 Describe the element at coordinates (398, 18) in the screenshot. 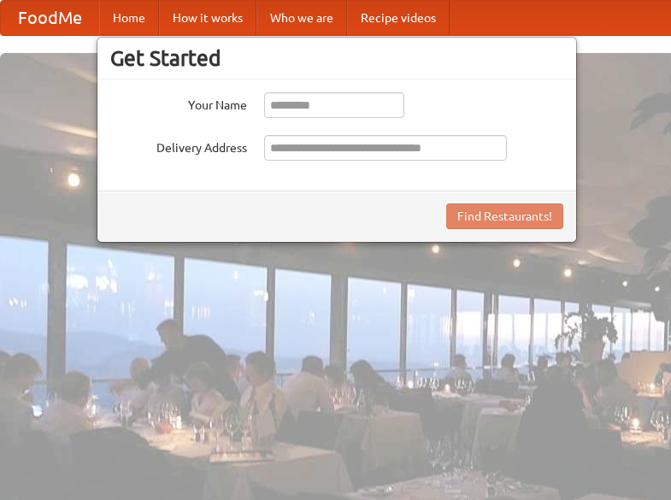

I see `a: Recipe videos` at that location.